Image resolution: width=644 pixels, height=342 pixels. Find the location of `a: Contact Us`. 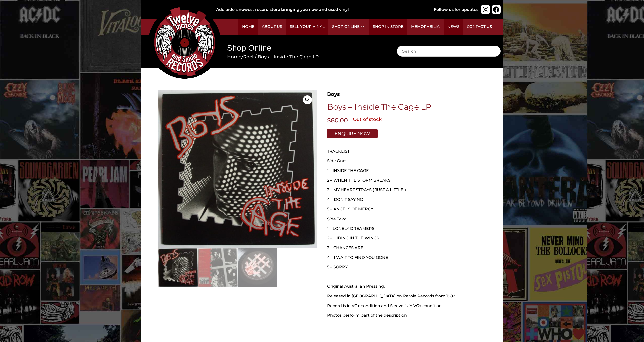

a: Contact Us is located at coordinates (480, 26).